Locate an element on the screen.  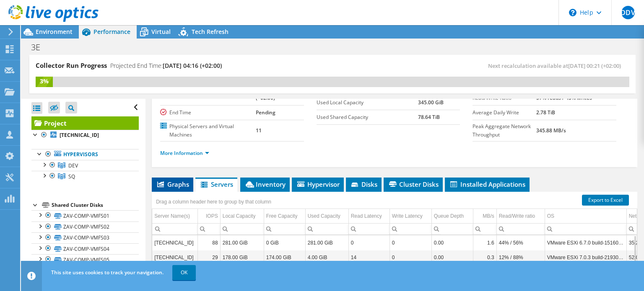
label: Average Daily Write is located at coordinates (505, 112).